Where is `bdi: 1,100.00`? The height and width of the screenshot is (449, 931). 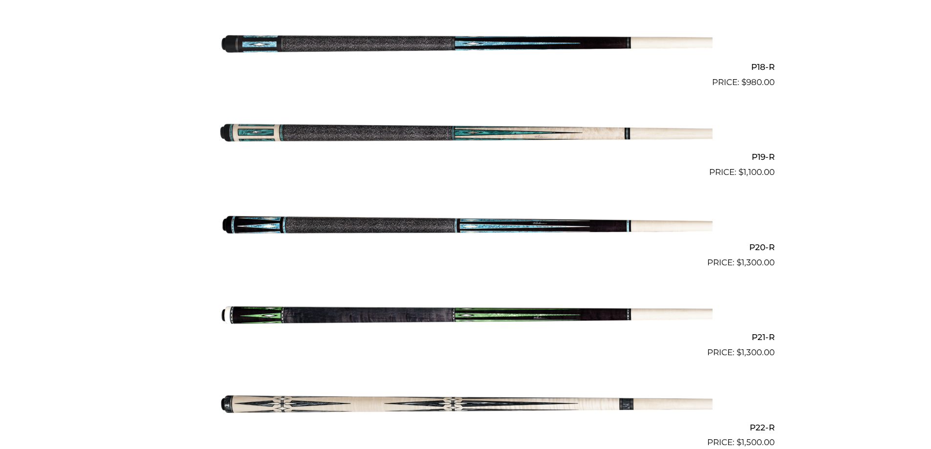 bdi: 1,100.00 is located at coordinates (757, 172).